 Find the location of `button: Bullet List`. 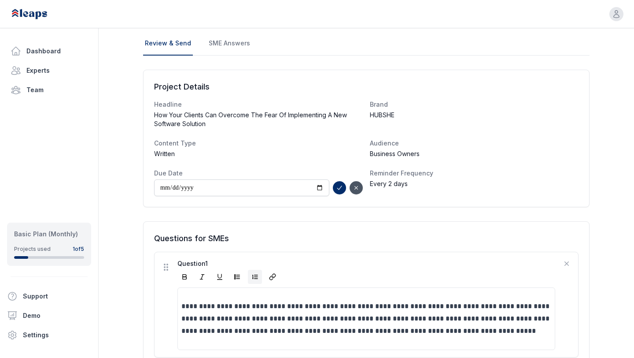

button: Bullet List is located at coordinates (237, 277).